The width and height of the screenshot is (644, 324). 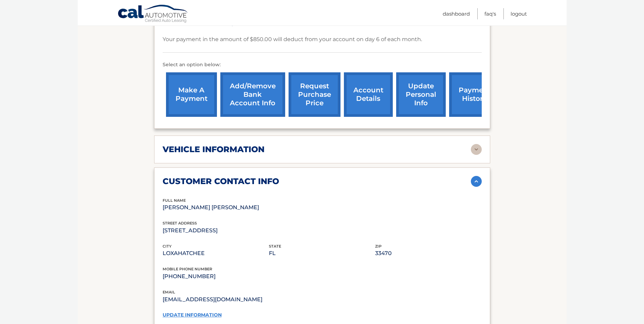 What do you see at coordinates (174, 200) in the screenshot?
I see `span: full name` at bounding box center [174, 200].